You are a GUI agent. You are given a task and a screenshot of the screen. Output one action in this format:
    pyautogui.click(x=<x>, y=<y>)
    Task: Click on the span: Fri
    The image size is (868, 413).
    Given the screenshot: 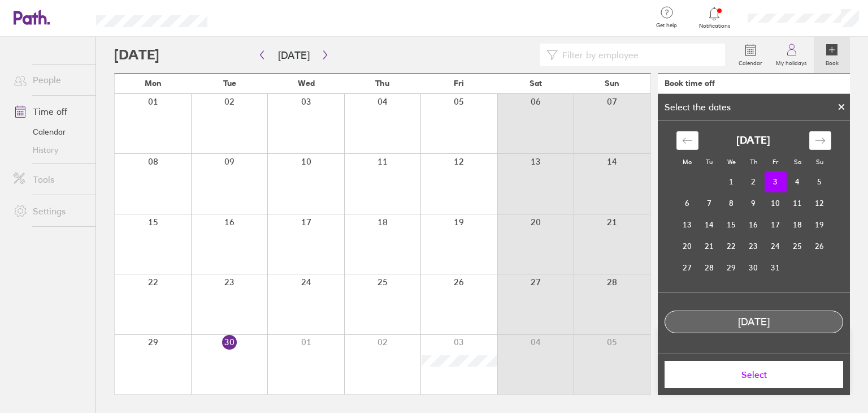 What is the action you would take?
    pyautogui.click(x=459, y=83)
    